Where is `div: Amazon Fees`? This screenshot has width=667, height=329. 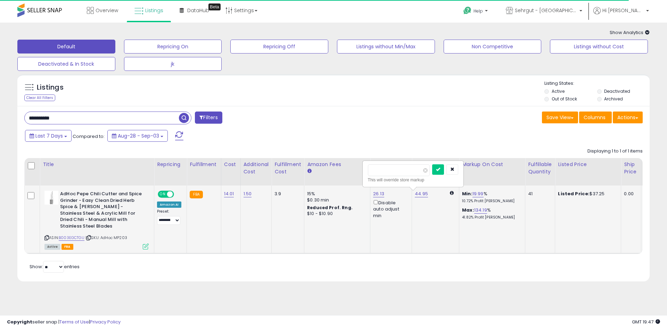 div: Amazon Fees is located at coordinates (337, 164).